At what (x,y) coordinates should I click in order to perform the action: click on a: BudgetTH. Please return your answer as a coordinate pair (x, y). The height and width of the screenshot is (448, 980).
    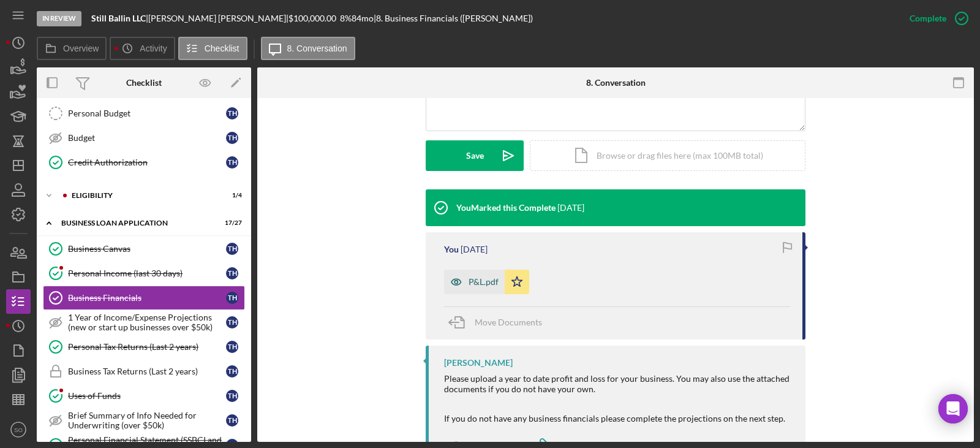
    Looking at the image, I should click on (144, 138).